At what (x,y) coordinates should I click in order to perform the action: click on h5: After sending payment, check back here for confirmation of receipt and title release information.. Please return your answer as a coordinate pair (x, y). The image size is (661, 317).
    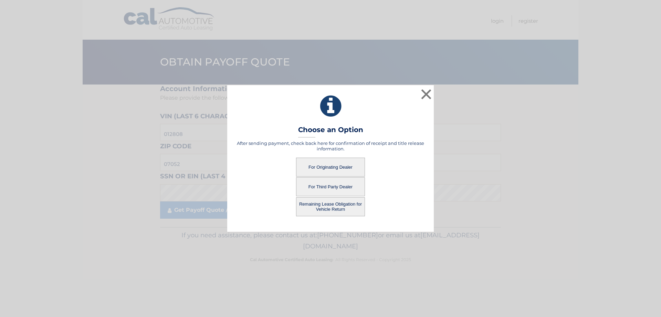
    Looking at the image, I should click on (331, 146).